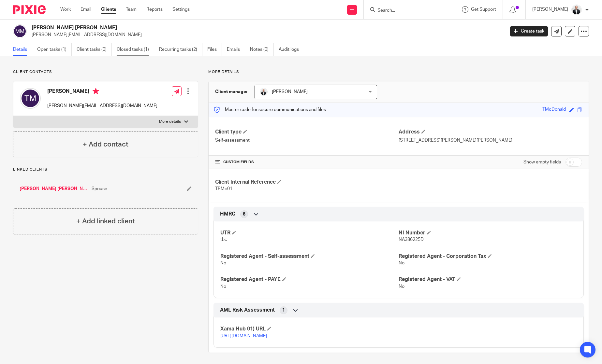  What do you see at coordinates (231, 92) in the screenshot?
I see `h3: Client manager` at bounding box center [231, 92].